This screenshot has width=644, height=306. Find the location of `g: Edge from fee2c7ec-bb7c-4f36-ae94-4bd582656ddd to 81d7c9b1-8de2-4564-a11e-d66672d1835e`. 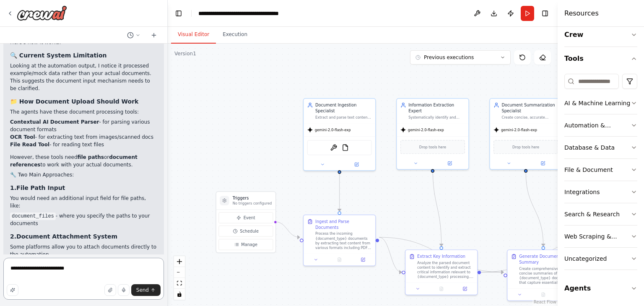

g: Edge from fee2c7ec-bb7c-4f36-ae94-4bd582656ddd to 81d7c9b1-8de2-4564-a11e-d66672d1835e is located at coordinates (390, 255).